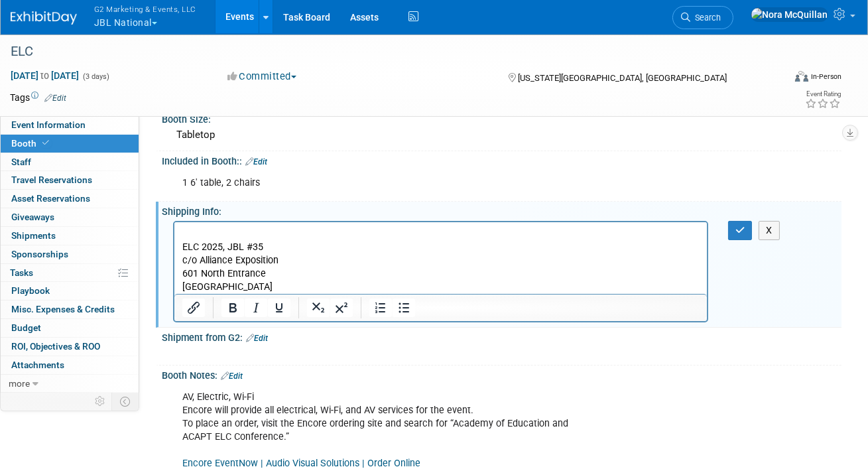 This screenshot has width=868, height=469. I want to click on a: Giveaways, so click(70, 217).